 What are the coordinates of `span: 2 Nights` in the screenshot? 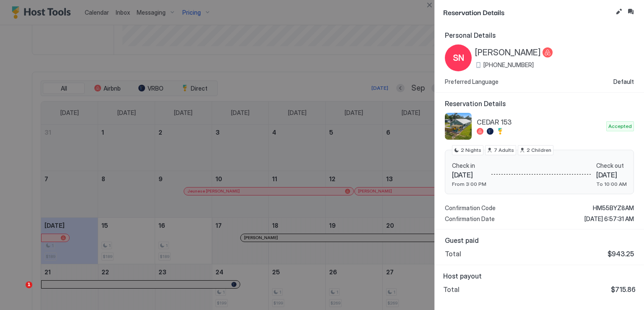 It's located at (471, 150).